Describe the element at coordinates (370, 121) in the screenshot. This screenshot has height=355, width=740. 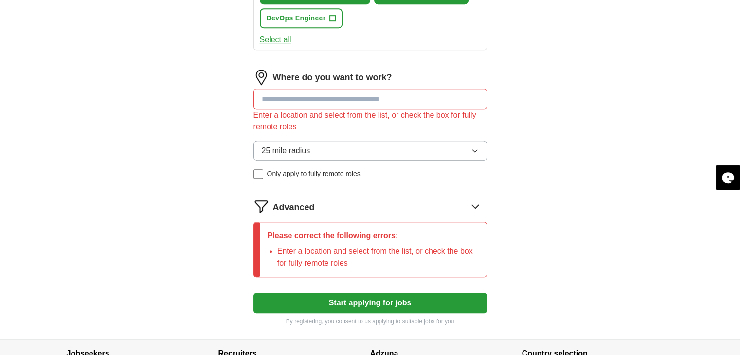
I see `div: Enter a location and select from the list, or check the box for fully remote roles` at that location.